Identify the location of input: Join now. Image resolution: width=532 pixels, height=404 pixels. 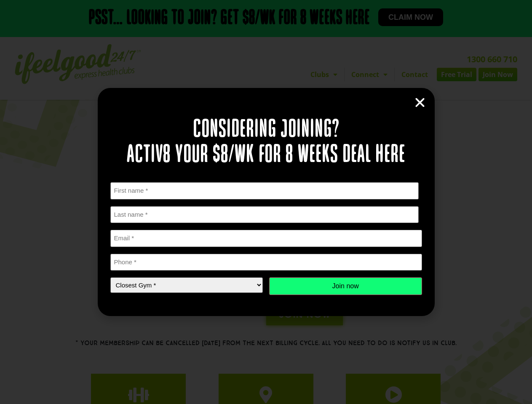
(346, 287).